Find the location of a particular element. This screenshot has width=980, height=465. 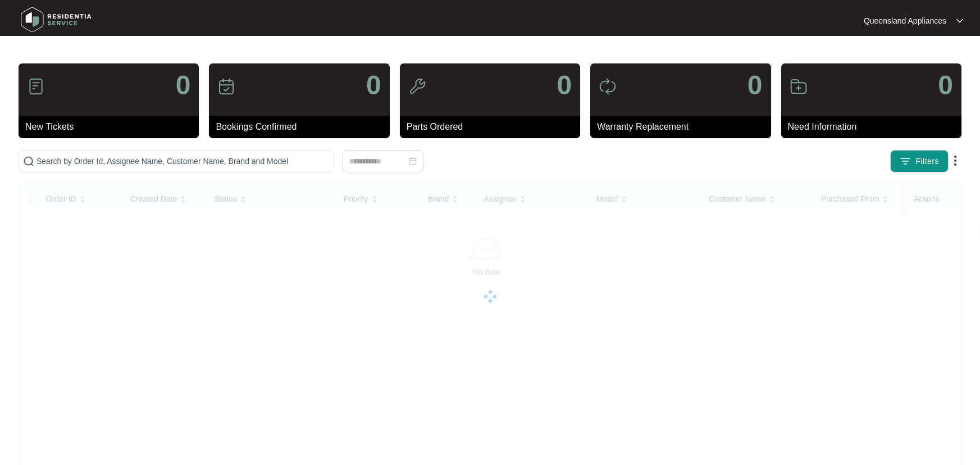

p: Bookings Confirmed is located at coordinates (302, 127).